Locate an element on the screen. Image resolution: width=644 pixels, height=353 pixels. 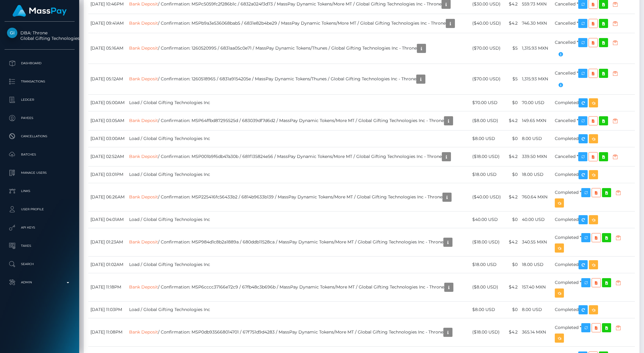
td: 18.00 USD is located at coordinates (536, 174).